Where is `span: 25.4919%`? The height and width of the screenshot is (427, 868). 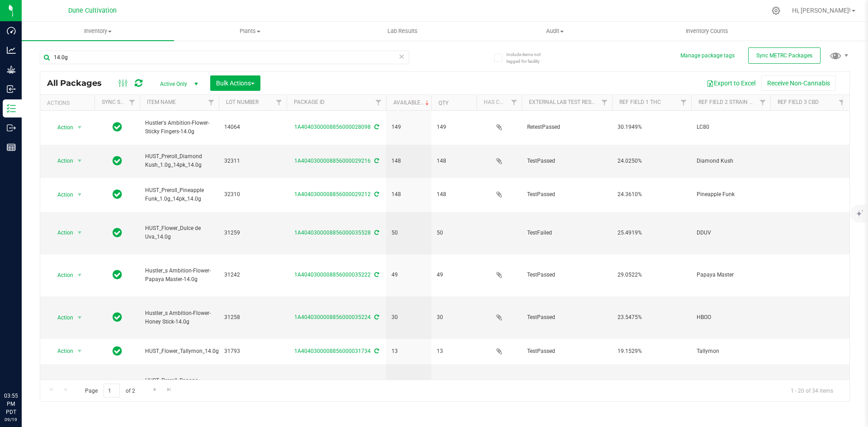
span: 25.4919% is located at coordinates (651, 233).